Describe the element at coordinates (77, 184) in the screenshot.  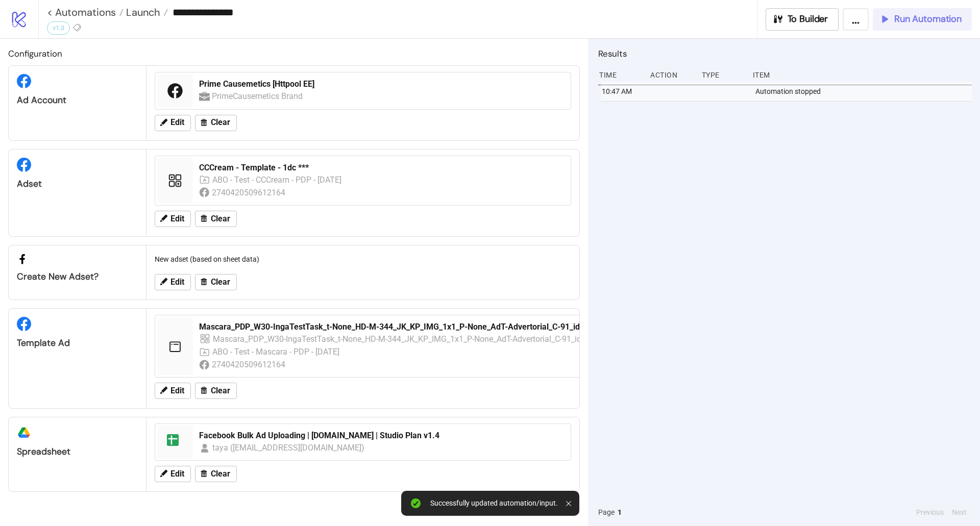
I see `div: Adset` at that location.